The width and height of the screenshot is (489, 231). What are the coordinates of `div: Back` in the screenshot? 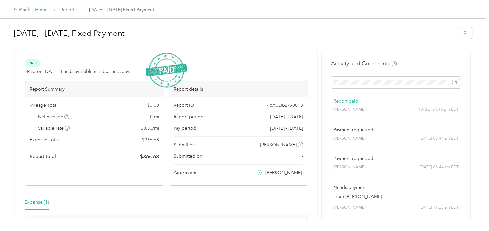 It's located at (22, 10).